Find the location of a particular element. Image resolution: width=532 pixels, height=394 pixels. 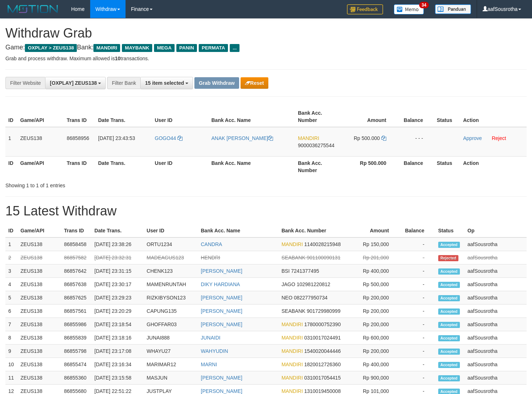

a: Reject is located at coordinates (499, 138).